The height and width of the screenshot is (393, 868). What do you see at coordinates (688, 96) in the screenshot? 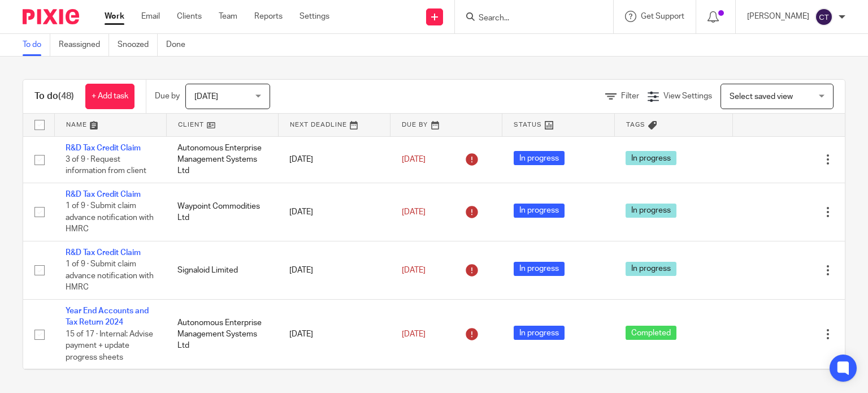
I see `span: View Settings` at bounding box center [688, 96].